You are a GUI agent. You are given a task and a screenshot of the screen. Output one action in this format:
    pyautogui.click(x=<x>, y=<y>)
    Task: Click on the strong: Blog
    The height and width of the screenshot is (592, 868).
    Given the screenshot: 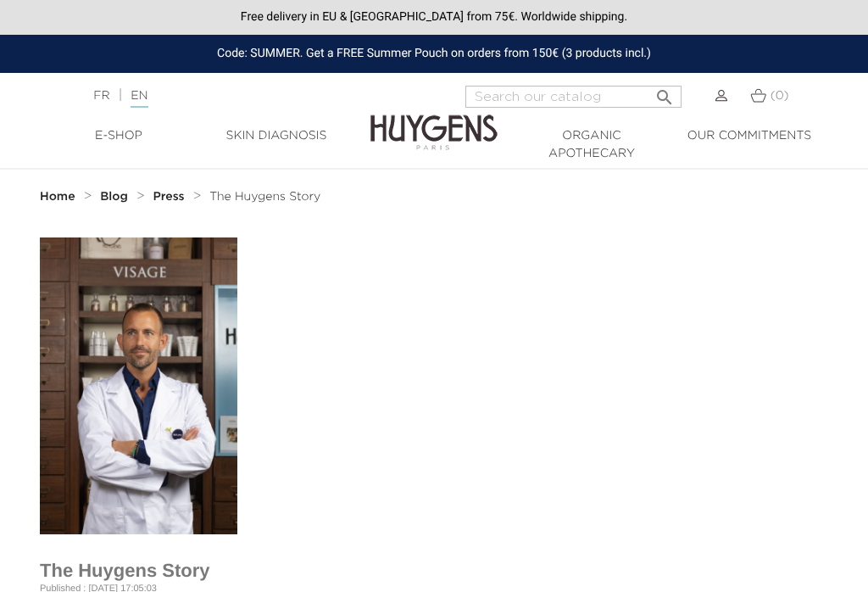 What is the action you would take?
    pyautogui.click(x=113, y=197)
    